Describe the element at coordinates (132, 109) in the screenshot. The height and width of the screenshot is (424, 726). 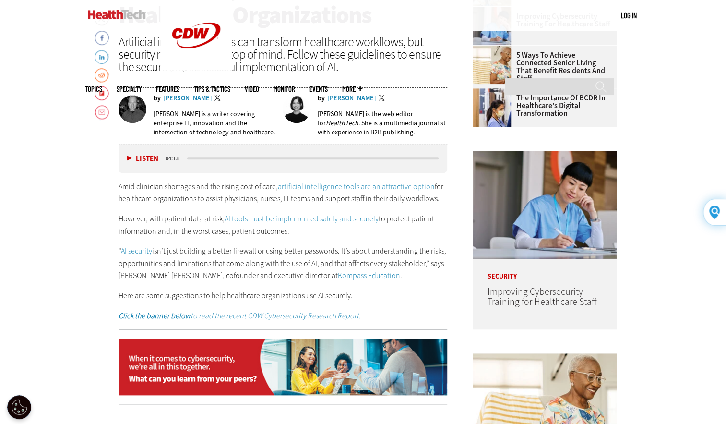
I see `img: Brian Horowitz` at that location.